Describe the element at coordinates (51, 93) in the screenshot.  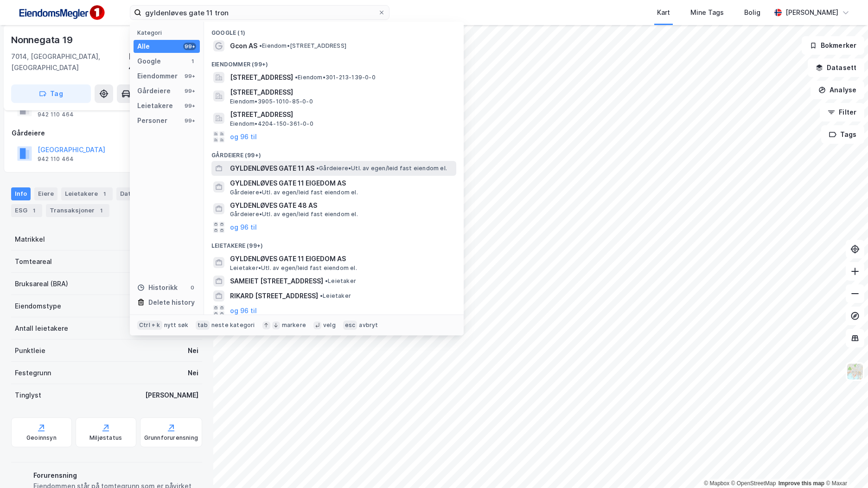
I see `button: Tag` at that location.